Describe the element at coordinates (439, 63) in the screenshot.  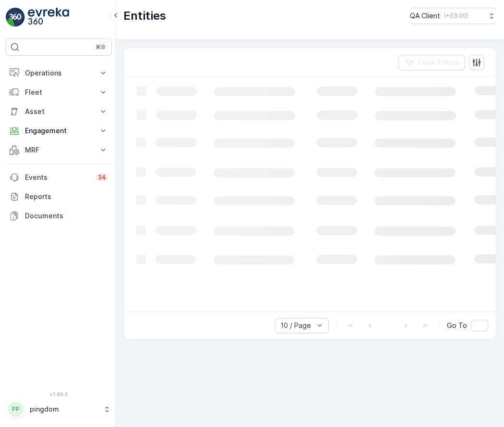
I see `p: Clear Filters` at that location.